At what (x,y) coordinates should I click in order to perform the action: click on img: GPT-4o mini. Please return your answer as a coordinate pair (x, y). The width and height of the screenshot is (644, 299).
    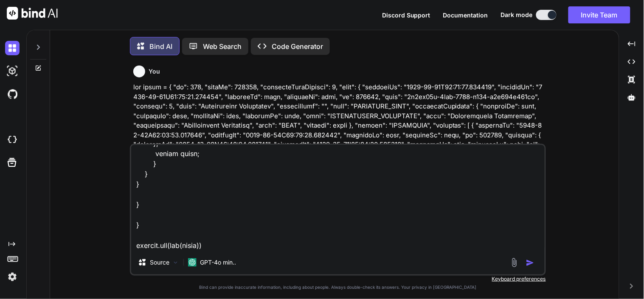
    Looking at the image, I should click on (193, 262).